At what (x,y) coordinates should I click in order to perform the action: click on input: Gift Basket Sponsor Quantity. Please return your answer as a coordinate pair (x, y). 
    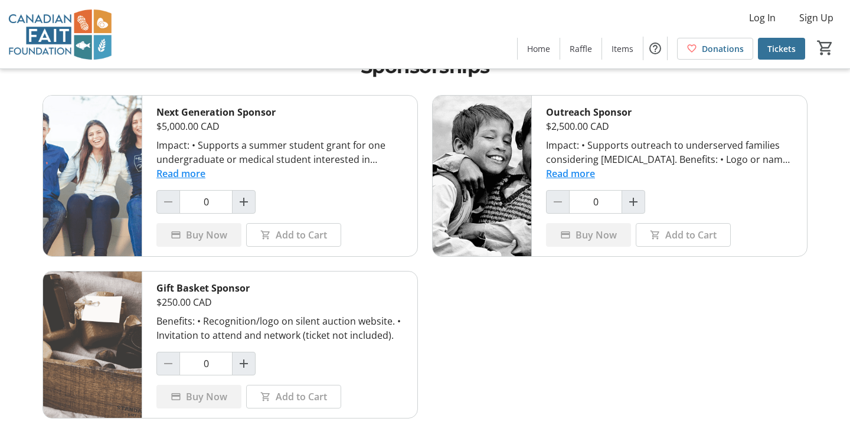
    Looking at the image, I should click on (206, 364).